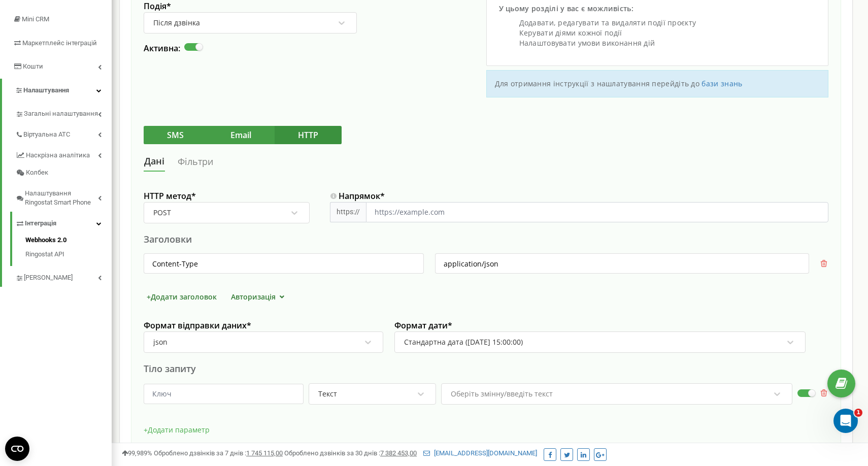 The height and width of the screenshot is (466, 868). I want to click on span: Віртуальна АТС, so click(47, 135).